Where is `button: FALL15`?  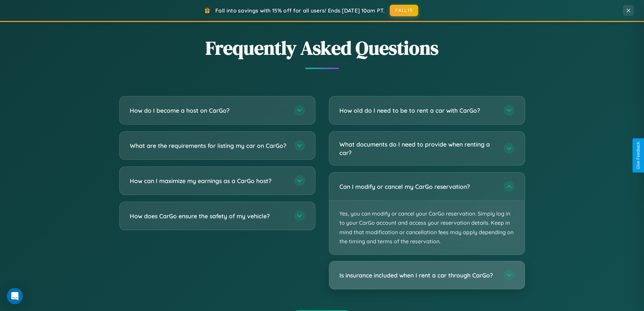
button: FALL15 is located at coordinates (404, 10).